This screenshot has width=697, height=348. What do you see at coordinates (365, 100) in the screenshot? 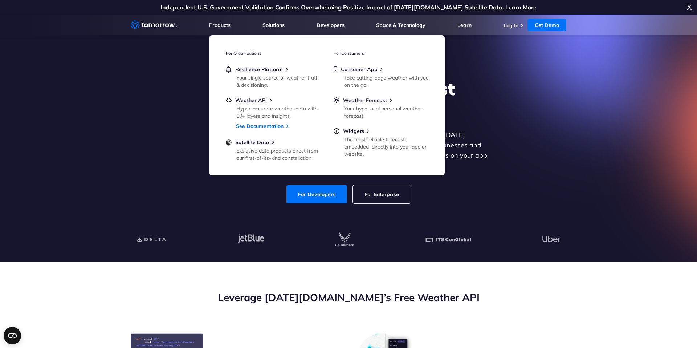
I see `span: Weather Forecast` at bounding box center [365, 100].